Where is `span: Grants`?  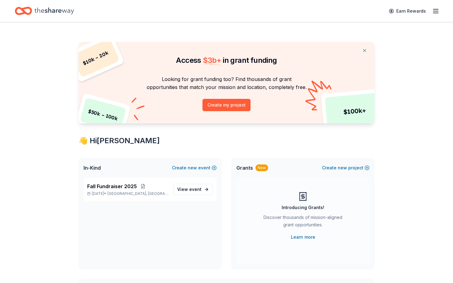 span: Grants is located at coordinates (245, 168).